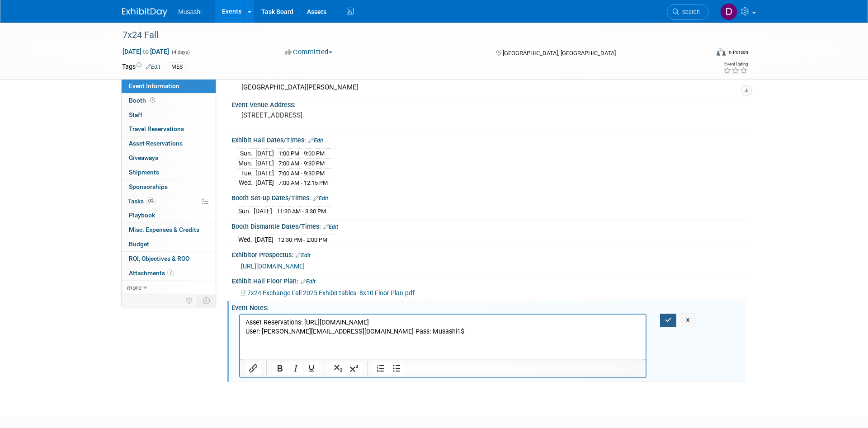 The width and height of the screenshot is (868, 428). Describe the element at coordinates (327, 293) in the screenshot. I see `a: 7x24 Exchange Fall 2025 Exhibit tables -8x10 Floor Plan.pdf` at that location.